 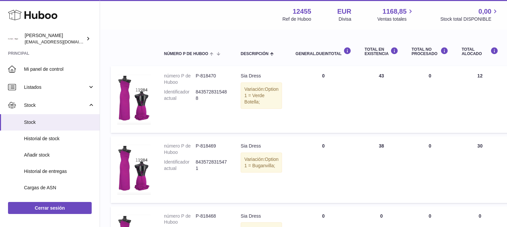 I want to click on span: Option 1 = Buganvilla;, so click(x=261, y=162).